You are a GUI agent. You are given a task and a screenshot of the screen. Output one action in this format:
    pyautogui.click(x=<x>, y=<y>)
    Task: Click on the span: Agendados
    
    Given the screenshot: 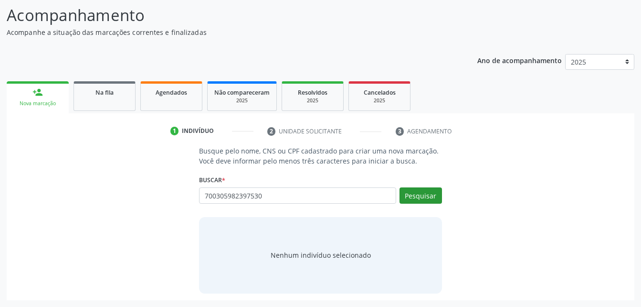 What is the action you would take?
    pyautogui.click(x=171, y=92)
    